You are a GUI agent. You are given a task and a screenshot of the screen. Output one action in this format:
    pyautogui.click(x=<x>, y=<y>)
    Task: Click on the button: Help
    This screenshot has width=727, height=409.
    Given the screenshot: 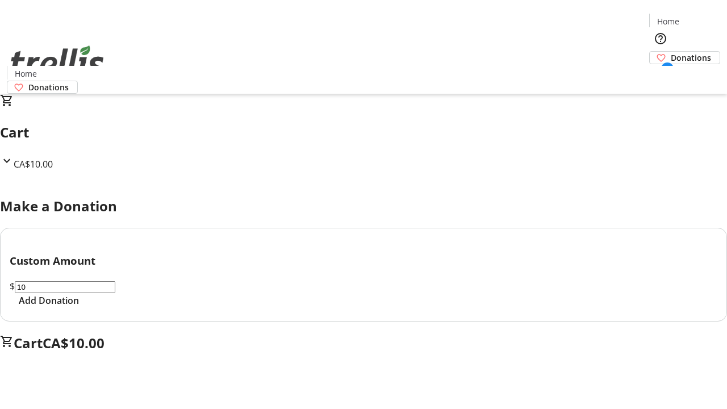 What is the action you would take?
    pyautogui.click(x=660, y=39)
    